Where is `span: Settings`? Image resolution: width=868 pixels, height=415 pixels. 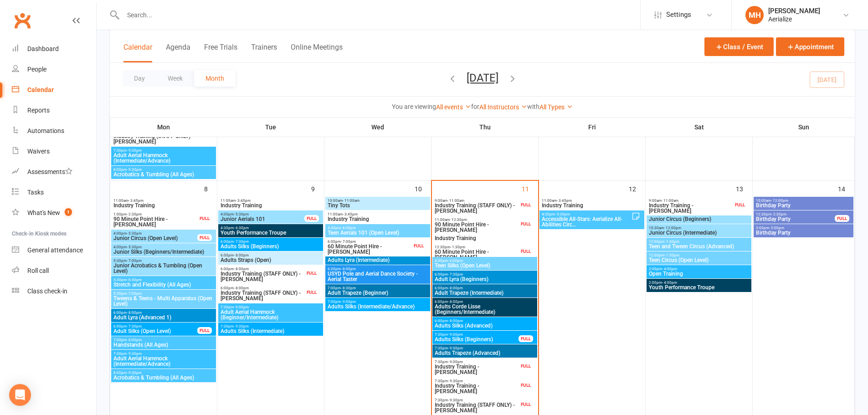 span: Settings is located at coordinates (678, 15).